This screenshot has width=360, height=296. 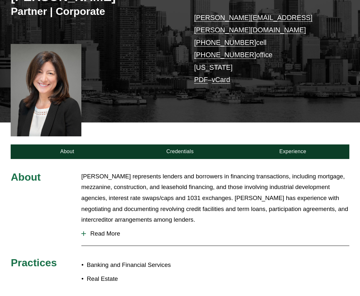 What do you see at coordinates (215, 234) in the screenshot?
I see `button: Read More` at bounding box center [215, 234].